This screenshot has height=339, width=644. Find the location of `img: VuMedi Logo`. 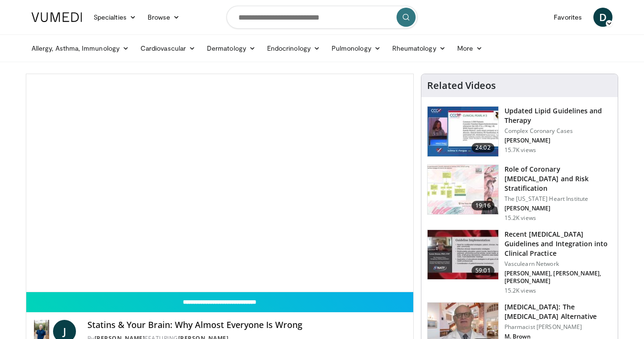

img: VuMedi Logo is located at coordinates (57, 17).